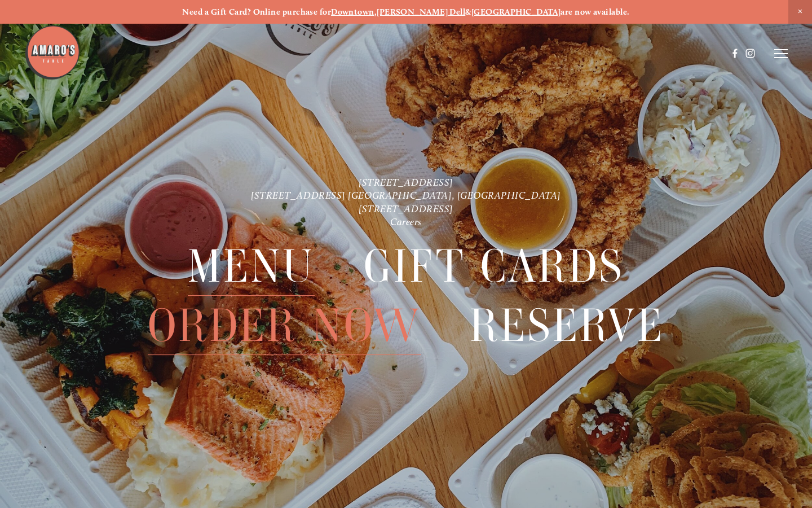 The width and height of the screenshot is (812, 508). Describe the element at coordinates (406, 221) in the screenshot. I see `a: Careers` at that location.